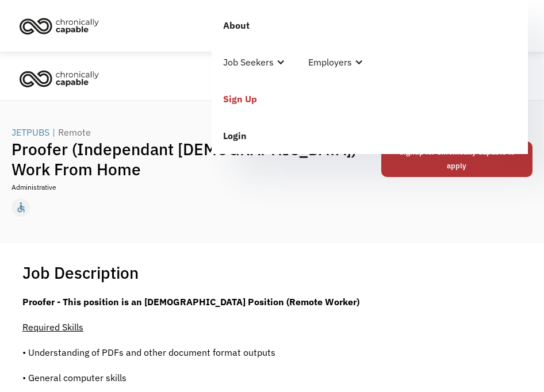 This screenshot has width=544, height=392. Describe the element at coordinates (457, 159) in the screenshot. I see `a: Signup for Chronically Capable to apply` at that location.